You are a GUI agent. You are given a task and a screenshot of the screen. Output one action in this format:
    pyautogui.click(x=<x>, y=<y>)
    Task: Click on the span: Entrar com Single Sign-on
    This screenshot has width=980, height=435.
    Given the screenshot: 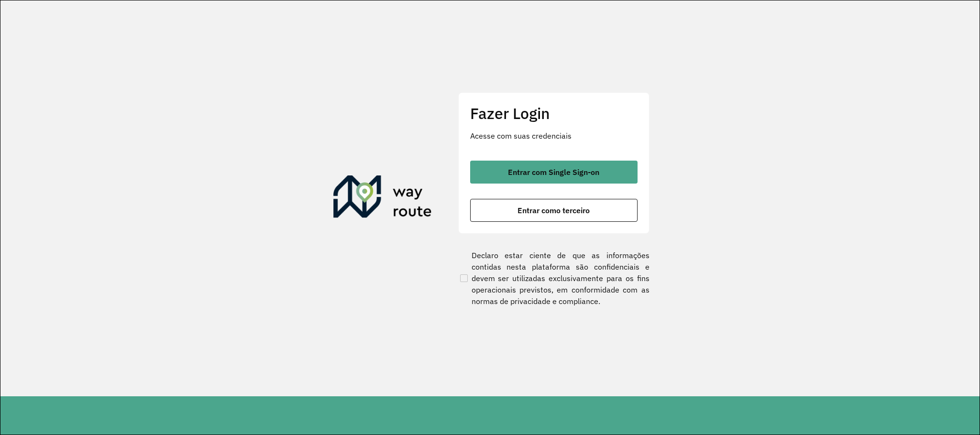 What is the action you would take?
    pyautogui.click(x=553, y=172)
    